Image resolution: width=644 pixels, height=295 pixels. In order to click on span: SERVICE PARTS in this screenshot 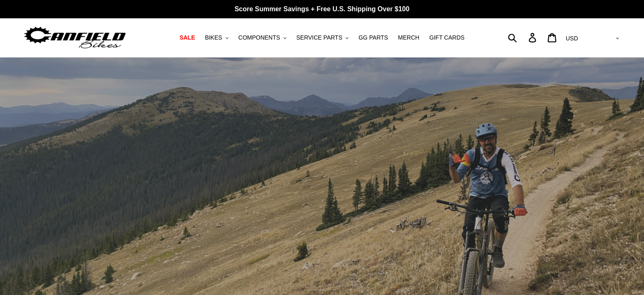, I will do `click(320, 37)`.